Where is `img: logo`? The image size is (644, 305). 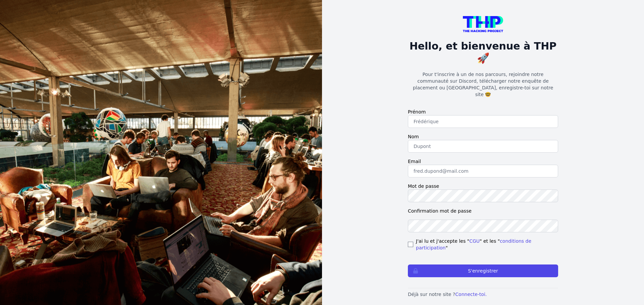 img: logo is located at coordinates (483, 24).